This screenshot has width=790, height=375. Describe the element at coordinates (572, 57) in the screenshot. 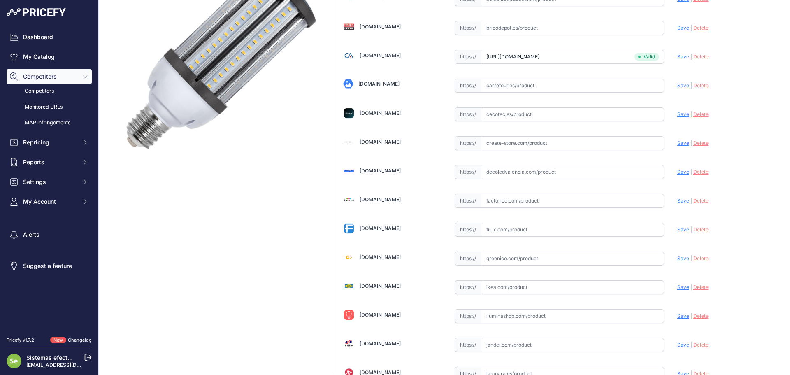

I see `input: carlosalcaraz.com/product` at that location.